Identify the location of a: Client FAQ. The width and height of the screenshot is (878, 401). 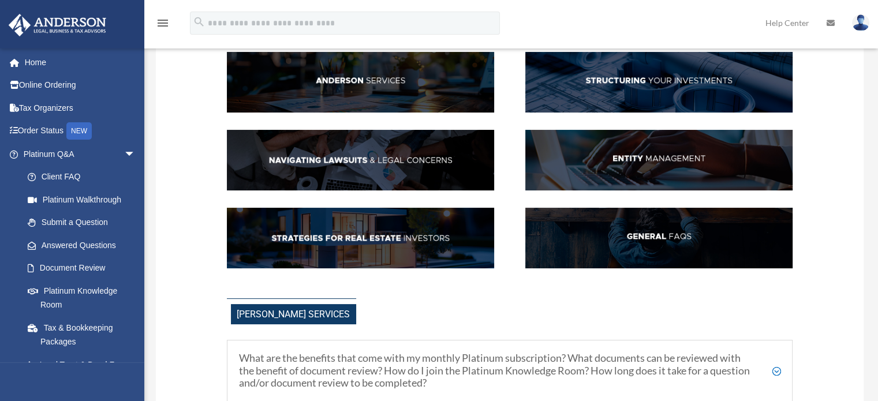
(81, 177).